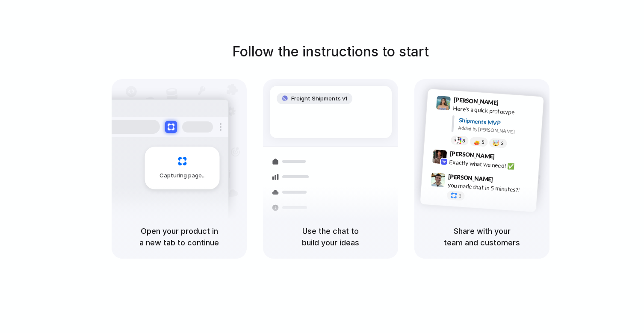 Image resolution: width=644 pixels, height=333 pixels. I want to click on div: Here's a quick prototype, so click(496, 111).